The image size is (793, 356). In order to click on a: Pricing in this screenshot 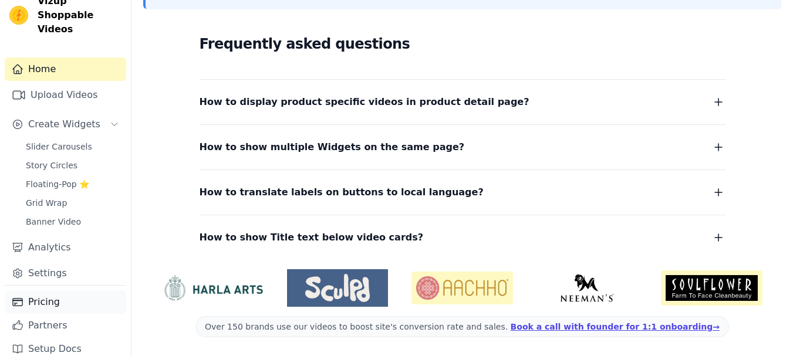, I will do `click(65, 302)`.